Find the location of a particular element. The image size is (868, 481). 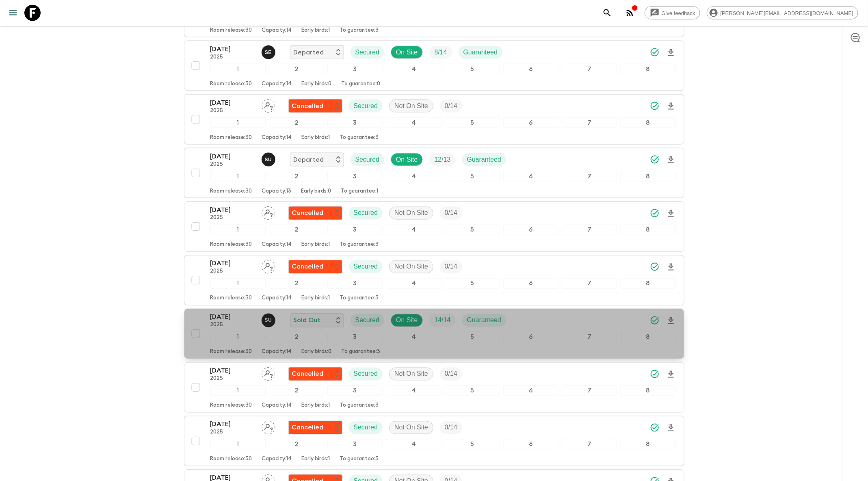

p: Sold Out is located at coordinates (307, 320).